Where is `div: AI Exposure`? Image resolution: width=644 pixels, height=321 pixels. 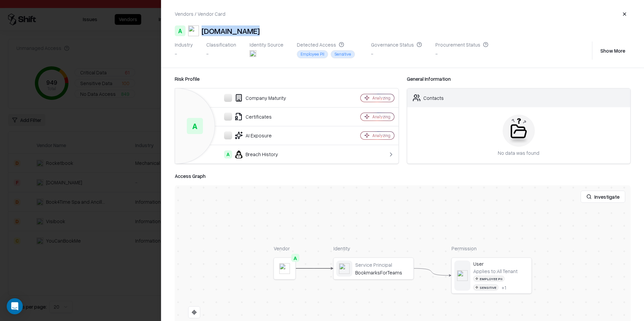
div: AI Exposure is located at coordinates (257, 136).